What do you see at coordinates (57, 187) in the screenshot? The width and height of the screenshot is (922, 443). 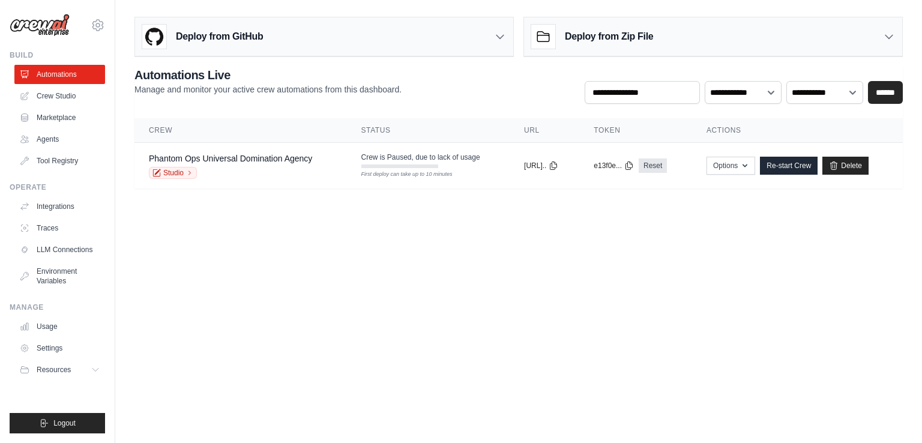 I see `div: Operate` at bounding box center [57, 187].